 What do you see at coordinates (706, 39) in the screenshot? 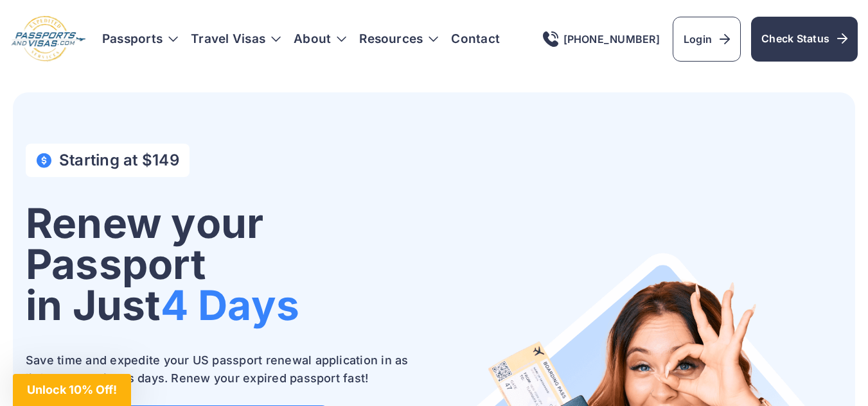
I see `span: Login` at bounding box center [706, 39].